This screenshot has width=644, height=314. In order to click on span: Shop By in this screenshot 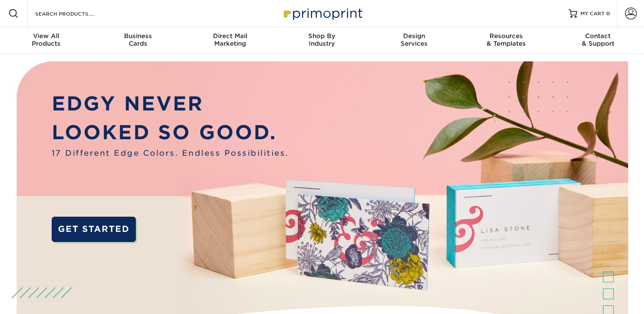, I will do `click(322, 36)`.